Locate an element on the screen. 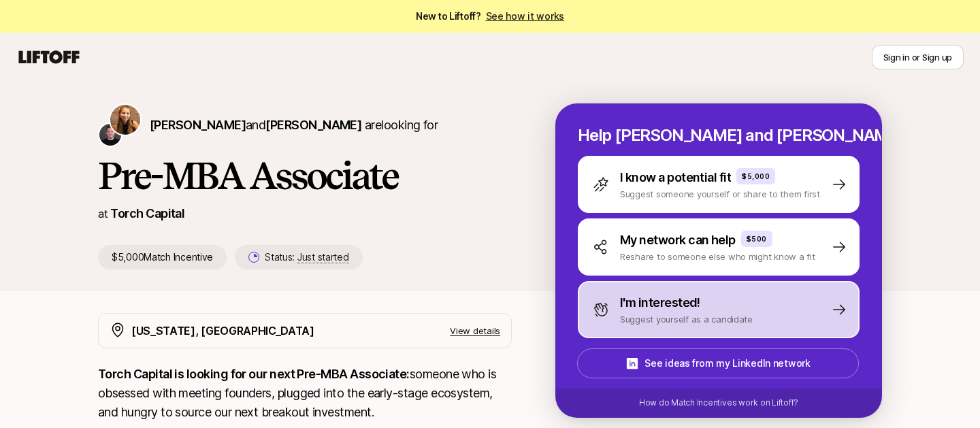 Image resolution: width=980 pixels, height=428 pixels. p: Suggest someone yourself or share to them first is located at coordinates (720, 194).